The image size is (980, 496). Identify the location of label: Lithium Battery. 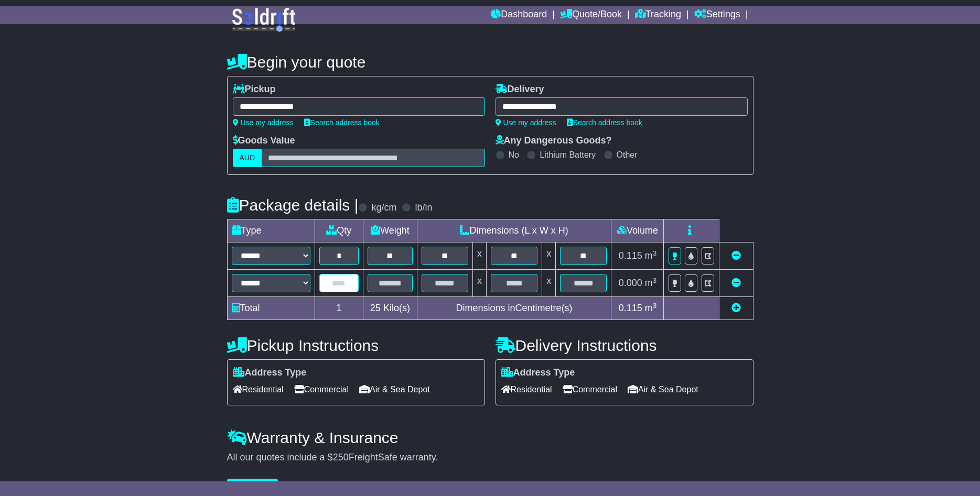
(567, 155).